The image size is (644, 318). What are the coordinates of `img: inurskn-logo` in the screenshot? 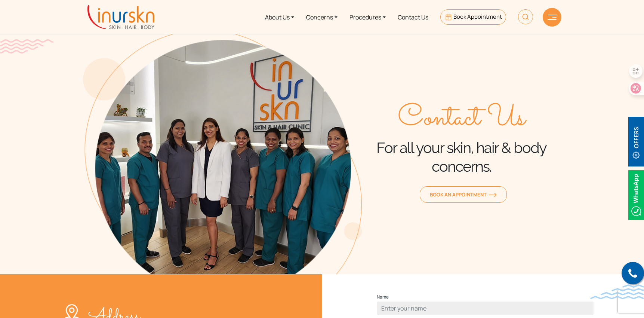 It's located at (120, 17).